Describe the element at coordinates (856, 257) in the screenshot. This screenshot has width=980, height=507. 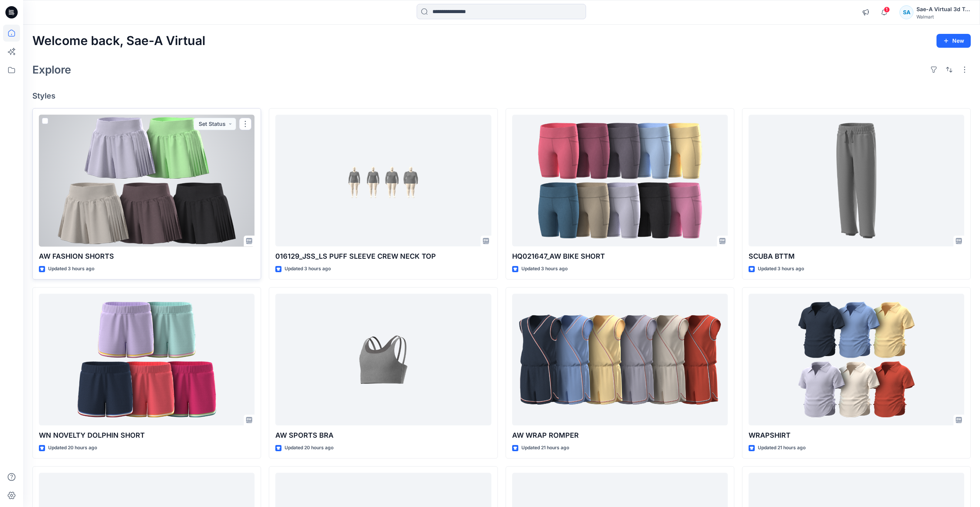
I see `p: SCUBA BTTM` at that location.